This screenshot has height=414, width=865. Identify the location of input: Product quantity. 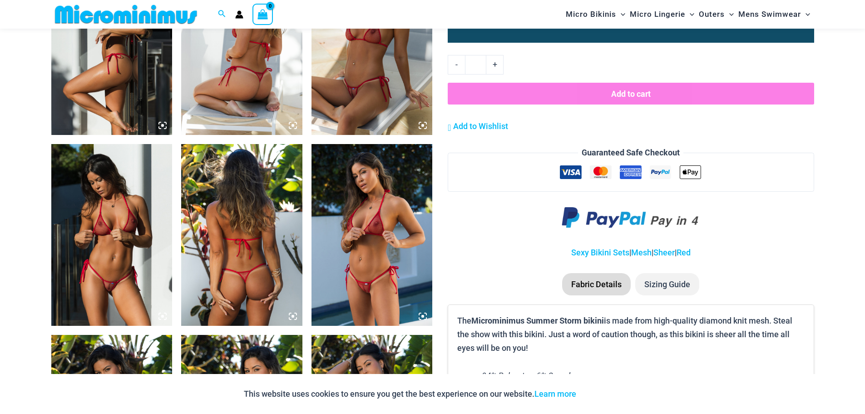
(475, 64).